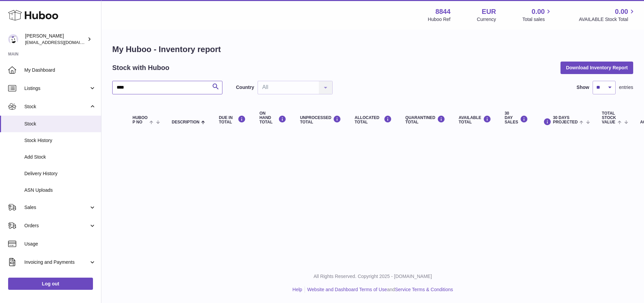 This screenshot has width=644, height=303. I want to click on h2: Stock with Huboo, so click(141, 67).